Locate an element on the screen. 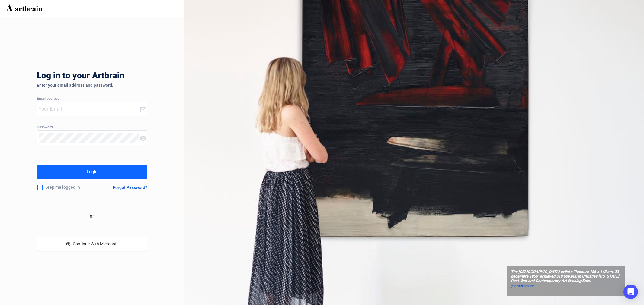 The height and width of the screenshot is (305, 644). div: Keep me logged in is located at coordinates (67, 188).